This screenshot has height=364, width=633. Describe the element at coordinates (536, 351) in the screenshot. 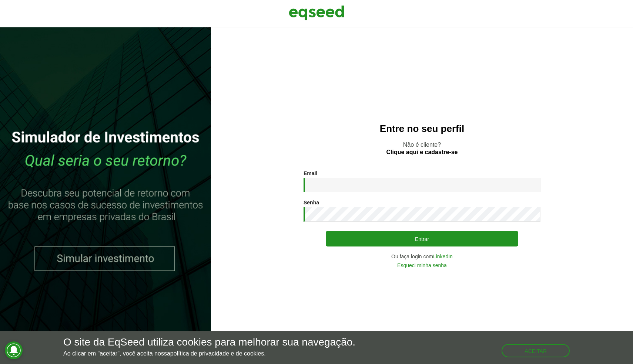

I see `button: Aceitar` at that location.